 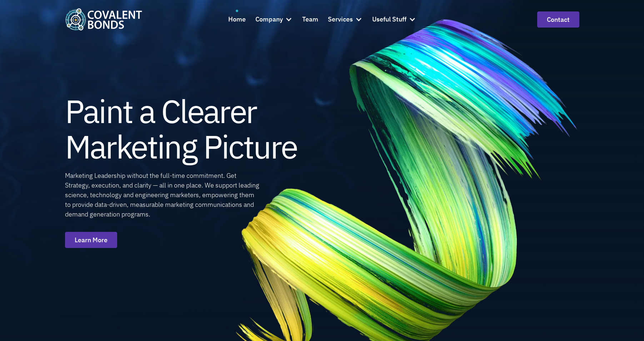 What do you see at coordinates (237, 19) in the screenshot?
I see `a: Home` at bounding box center [237, 19].